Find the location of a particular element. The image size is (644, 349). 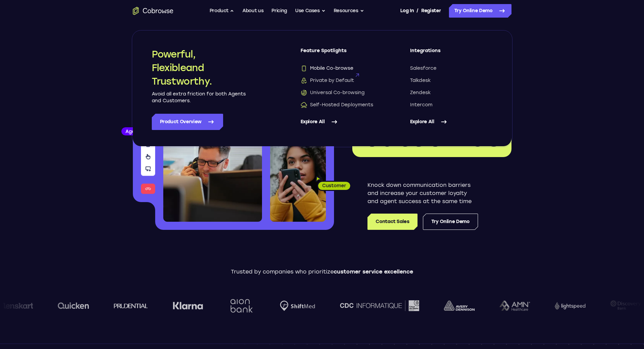

img: A customer holding their phone is located at coordinates (298, 182).